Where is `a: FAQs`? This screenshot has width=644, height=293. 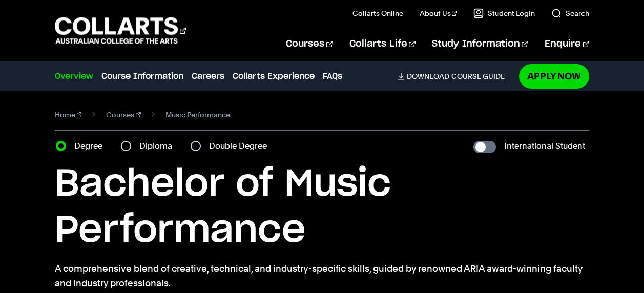 a: FAQs is located at coordinates (333, 77).